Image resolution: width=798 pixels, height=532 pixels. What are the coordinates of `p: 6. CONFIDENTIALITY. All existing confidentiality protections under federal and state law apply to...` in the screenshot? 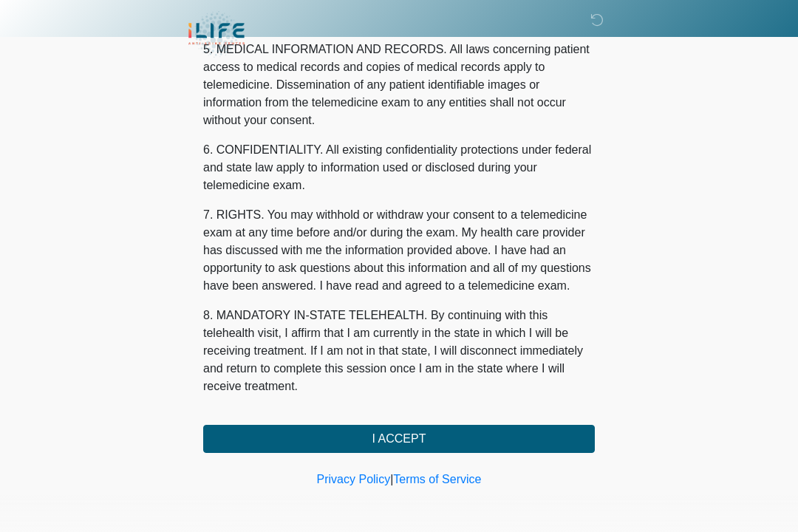 It's located at (399, 168).